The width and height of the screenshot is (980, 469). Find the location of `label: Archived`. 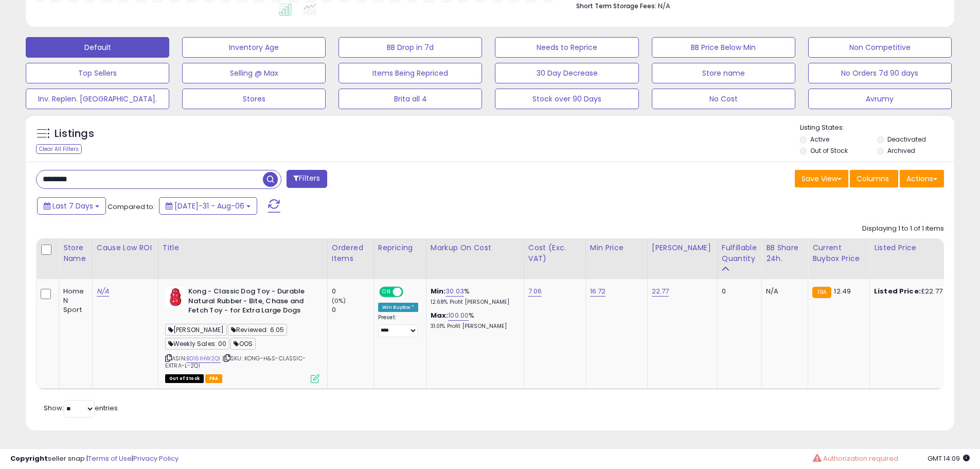

label: Archived is located at coordinates (901, 150).